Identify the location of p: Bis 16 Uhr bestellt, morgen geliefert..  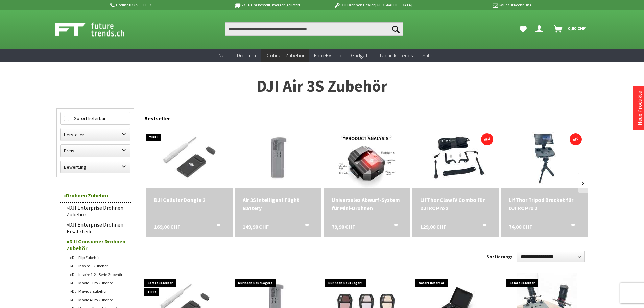
(267, 5).